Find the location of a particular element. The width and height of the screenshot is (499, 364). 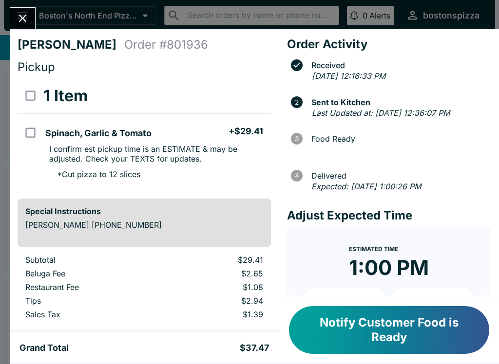

span: Food Ready is located at coordinates (398, 139).